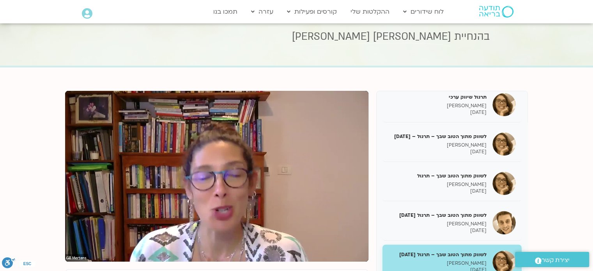  I want to click on a: עזרה, so click(262, 12).